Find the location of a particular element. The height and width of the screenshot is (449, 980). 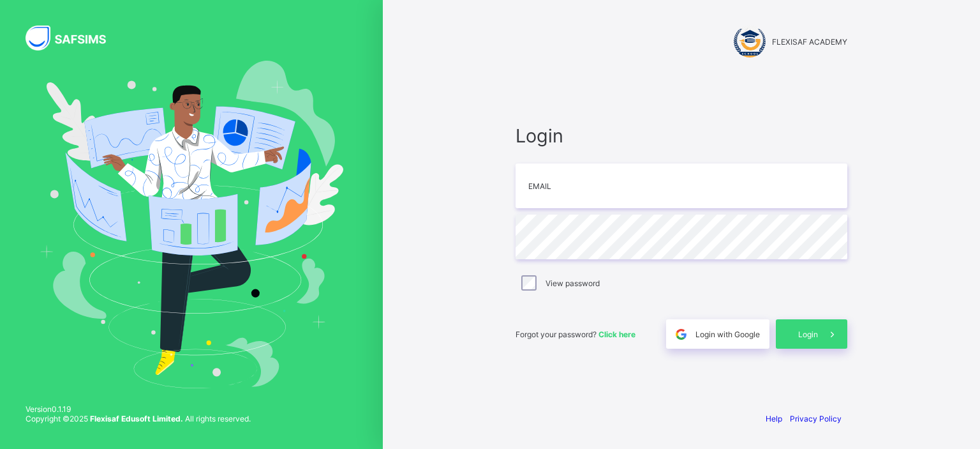

span: FLEXISAF ACADEMY is located at coordinates (810, 41).